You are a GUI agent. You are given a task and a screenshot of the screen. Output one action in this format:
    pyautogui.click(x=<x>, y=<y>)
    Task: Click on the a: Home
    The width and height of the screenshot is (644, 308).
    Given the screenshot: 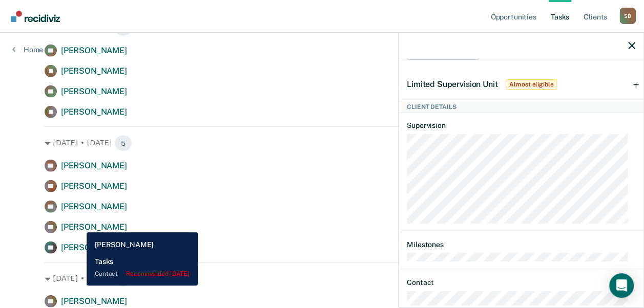 What is the action you would take?
    pyautogui.click(x=27, y=49)
    